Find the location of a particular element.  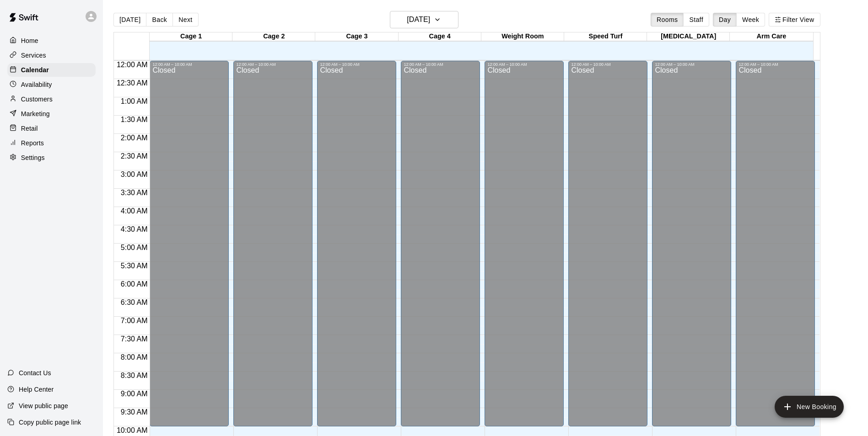

a: Home is located at coordinates (51, 41).